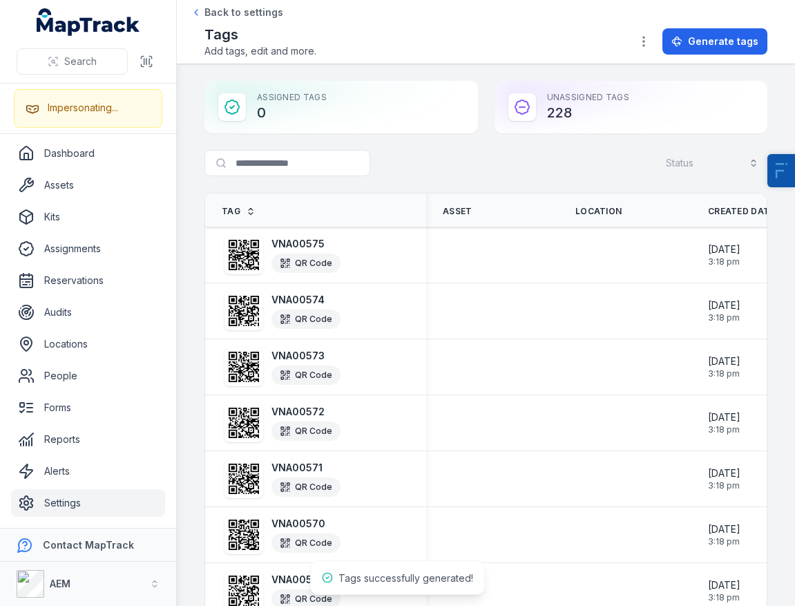  What do you see at coordinates (88, 153) in the screenshot?
I see `a: Dashboard` at bounding box center [88, 153].